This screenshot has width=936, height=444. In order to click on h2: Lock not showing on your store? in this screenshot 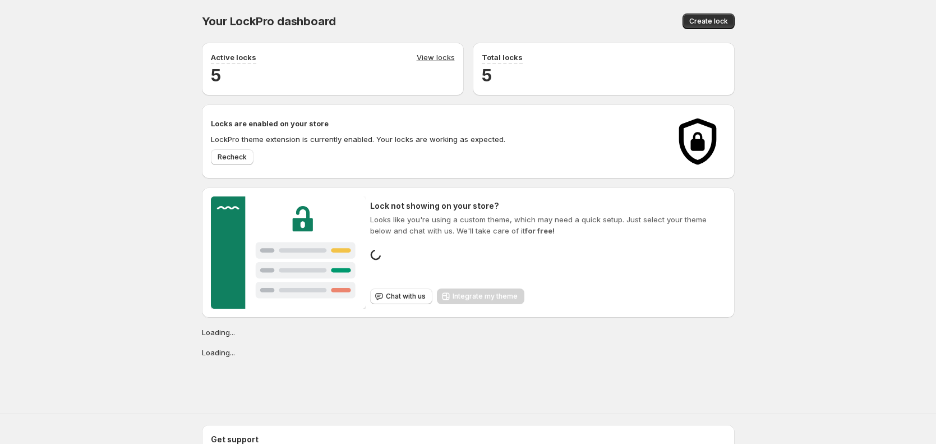, I will do `click(548, 206)`.